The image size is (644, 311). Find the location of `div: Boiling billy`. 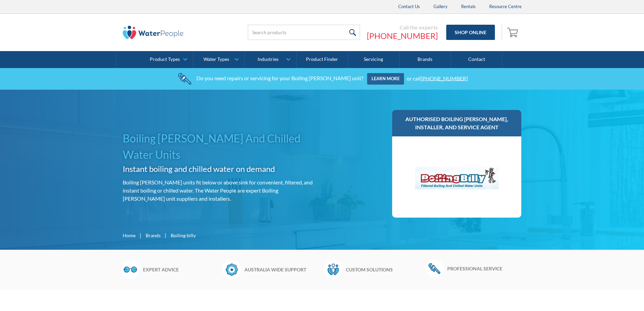

div: Boiling billy is located at coordinates (183, 235).